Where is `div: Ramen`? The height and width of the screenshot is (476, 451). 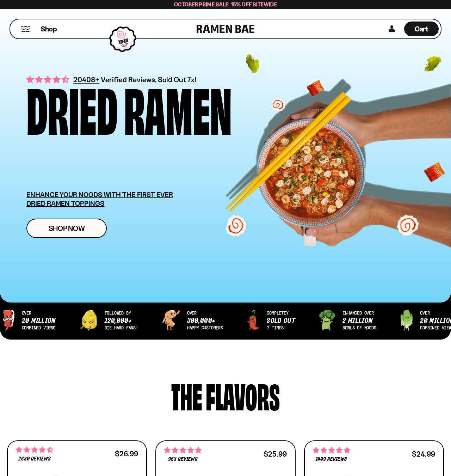 div: Ramen is located at coordinates (178, 107).